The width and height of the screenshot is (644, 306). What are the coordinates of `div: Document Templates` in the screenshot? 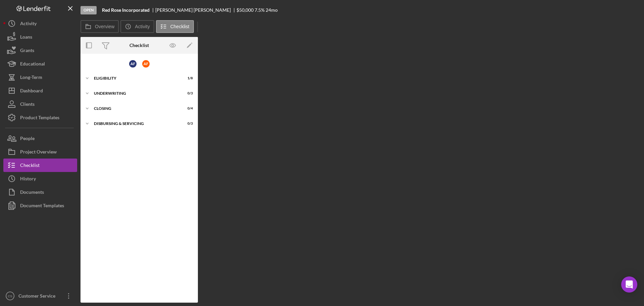 It's located at (42, 206).